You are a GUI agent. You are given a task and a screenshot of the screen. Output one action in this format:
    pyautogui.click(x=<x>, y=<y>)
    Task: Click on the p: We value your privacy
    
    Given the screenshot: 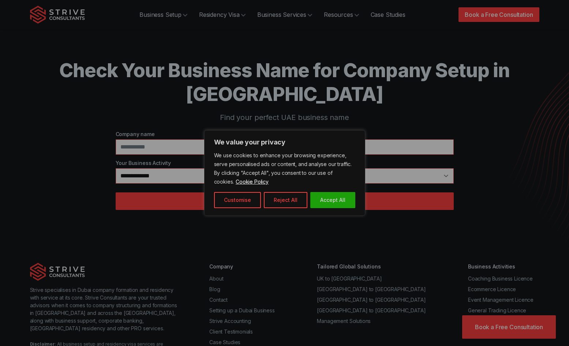 What is the action you would take?
    pyautogui.click(x=284, y=142)
    